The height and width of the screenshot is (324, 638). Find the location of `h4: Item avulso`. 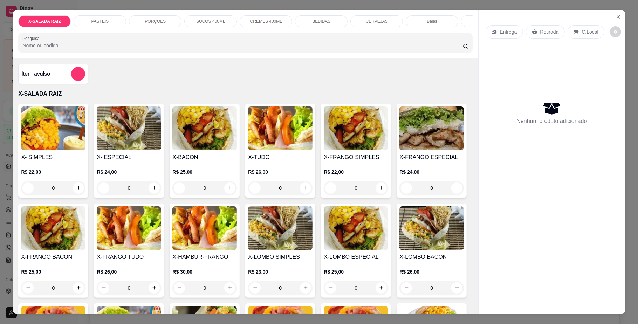

h4: Item avulso is located at coordinates (36, 74).